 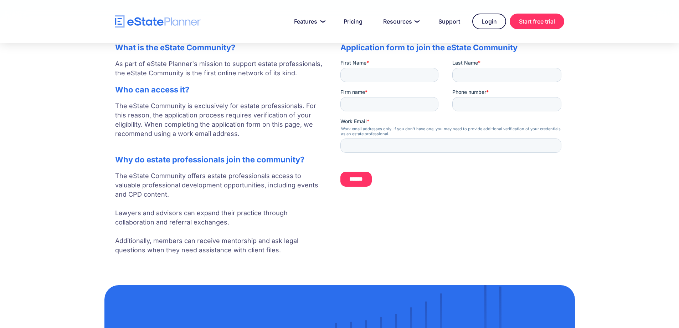 What do you see at coordinates (537, 21) in the screenshot?
I see `a: Start free trial` at bounding box center [537, 21].